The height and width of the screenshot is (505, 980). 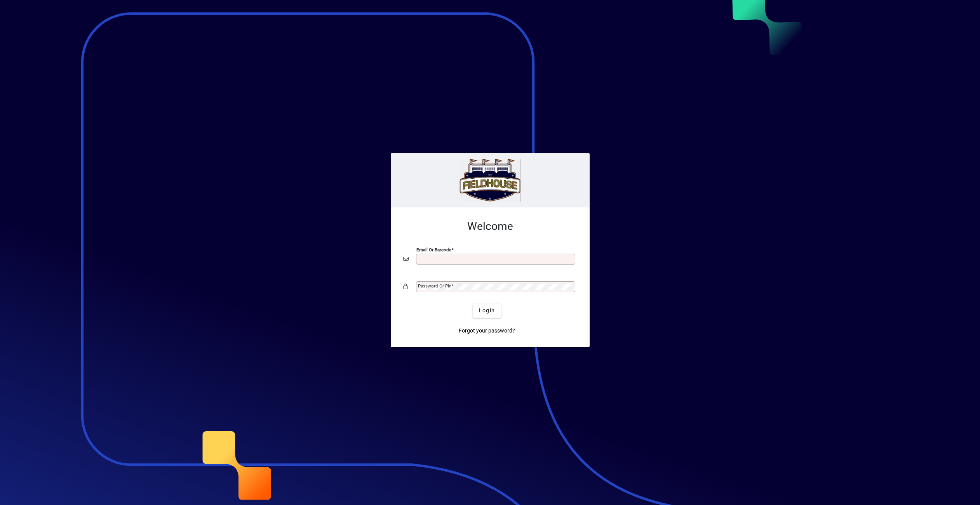 I want to click on span: Forgot your password?, so click(x=486, y=330).